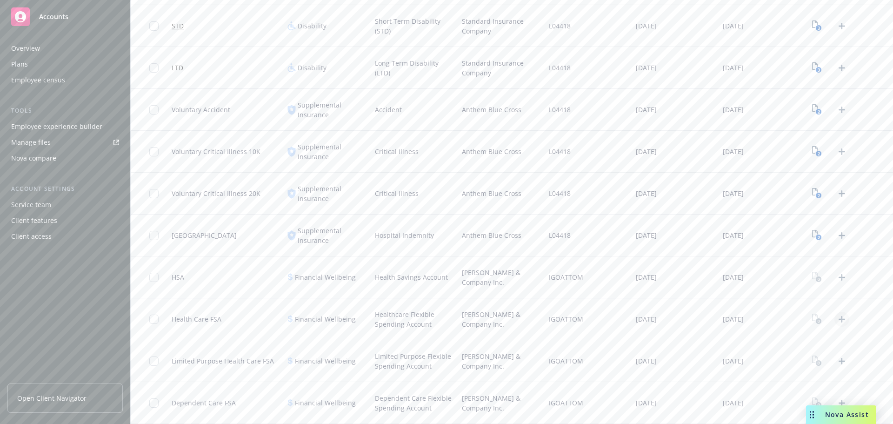 The width and height of the screenshot is (893, 424). I want to click on span: Long Term Disability (LTD), so click(415, 68).